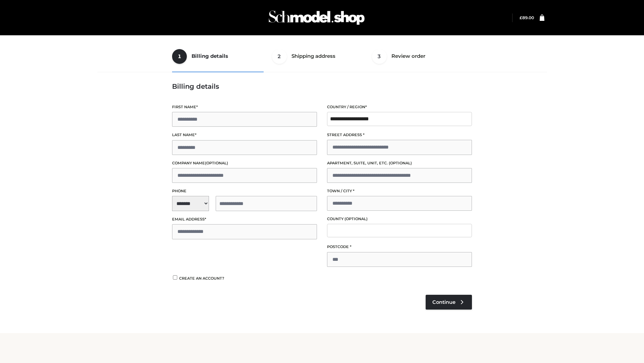 The height and width of the screenshot is (363, 644). Describe the element at coordinates (245, 219) in the screenshot. I see `label: Email address` at that location.